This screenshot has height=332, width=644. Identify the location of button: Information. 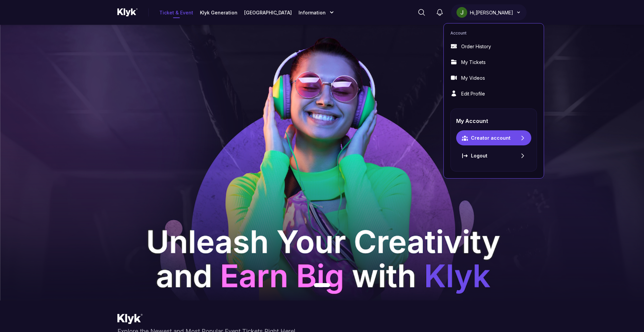
(316, 12).